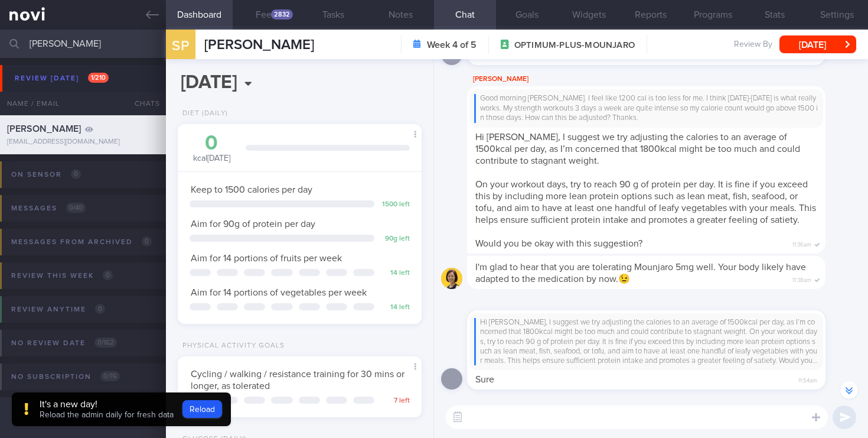 This screenshot has height=438, width=868. Describe the element at coordinates (753, 45) in the screenshot. I see `span: Review By` at that location.